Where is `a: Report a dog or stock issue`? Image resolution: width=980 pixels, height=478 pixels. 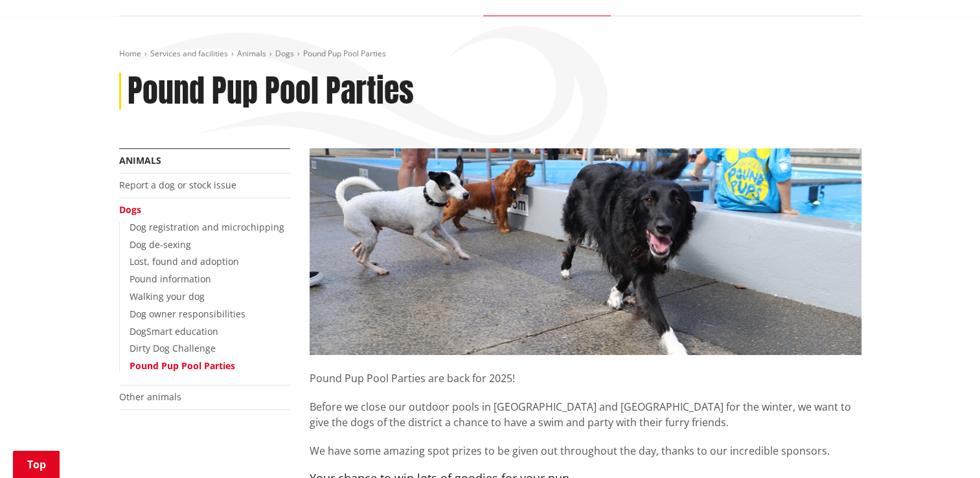
a: Report a dog or stock issue is located at coordinates (177, 184).